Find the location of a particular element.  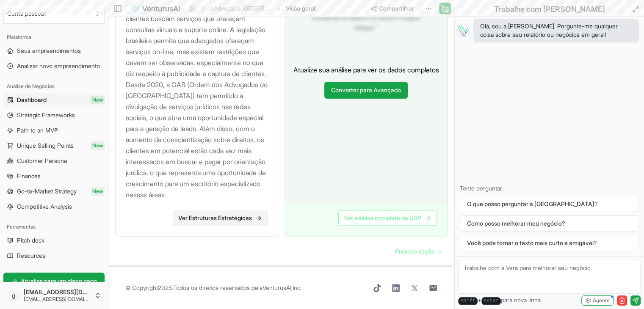

font: Atualize sua análise para ver os dados completos is located at coordinates (366, 70).